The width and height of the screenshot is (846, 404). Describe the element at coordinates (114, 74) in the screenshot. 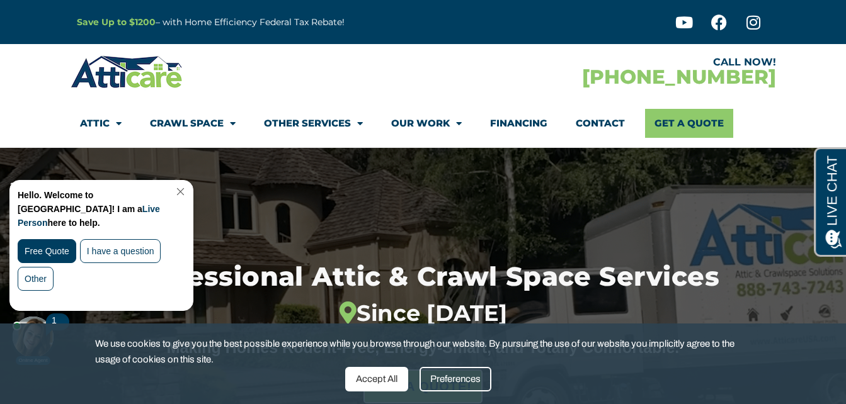

I see `div: I have a question` at that location.